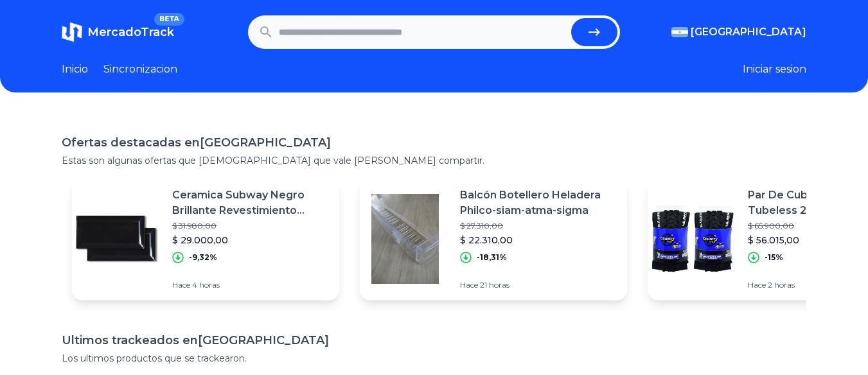 This screenshot has width=868, height=375. Describe the element at coordinates (539, 285) in the screenshot. I see `p: Hace 21 horas` at that location.